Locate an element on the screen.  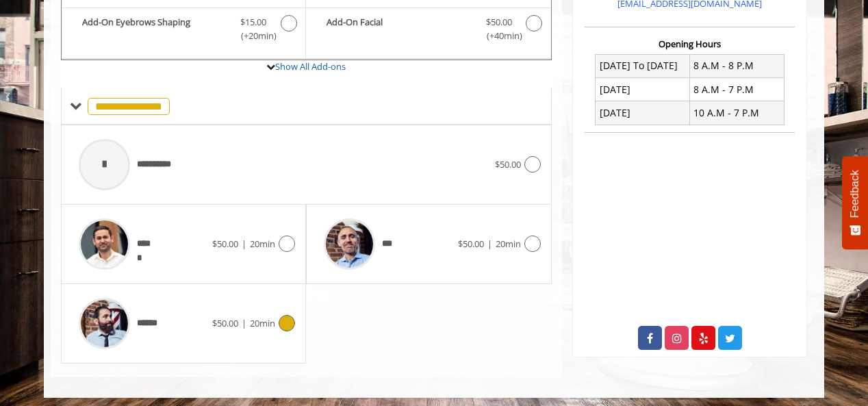
a: Show All Add-ons is located at coordinates (310, 66).